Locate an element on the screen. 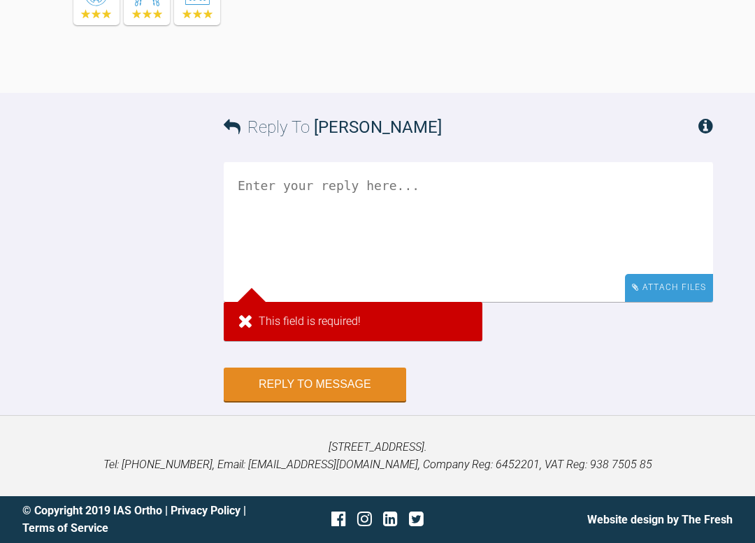  h3: Reply To is located at coordinates (333, 127).